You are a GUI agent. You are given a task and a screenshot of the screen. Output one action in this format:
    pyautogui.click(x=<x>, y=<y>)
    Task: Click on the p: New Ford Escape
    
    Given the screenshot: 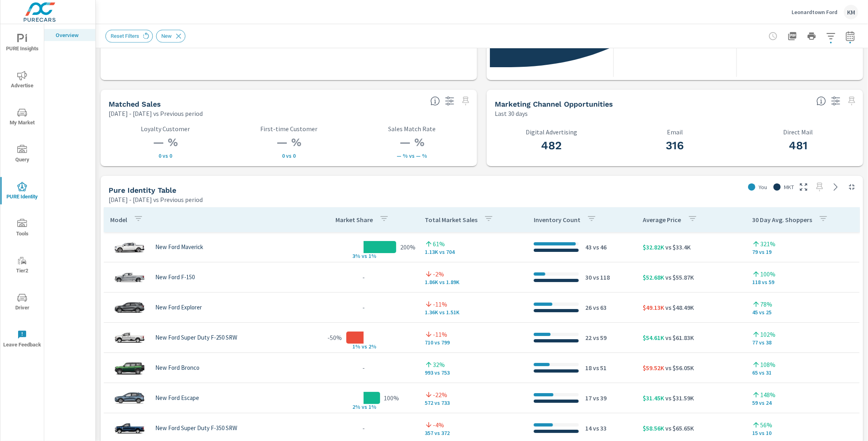 What is the action you would take?
    pyautogui.click(x=177, y=398)
    